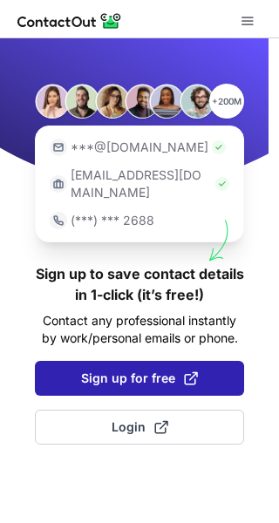 The width and height of the screenshot is (279, 523). I want to click on img: Person #5, so click(166, 101).